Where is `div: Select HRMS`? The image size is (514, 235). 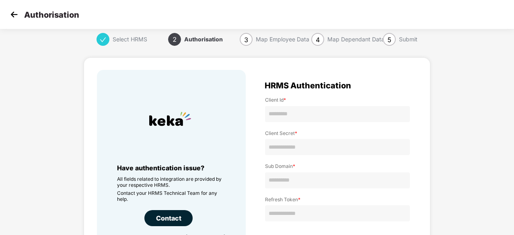
div: Select HRMS is located at coordinates (130, 39).